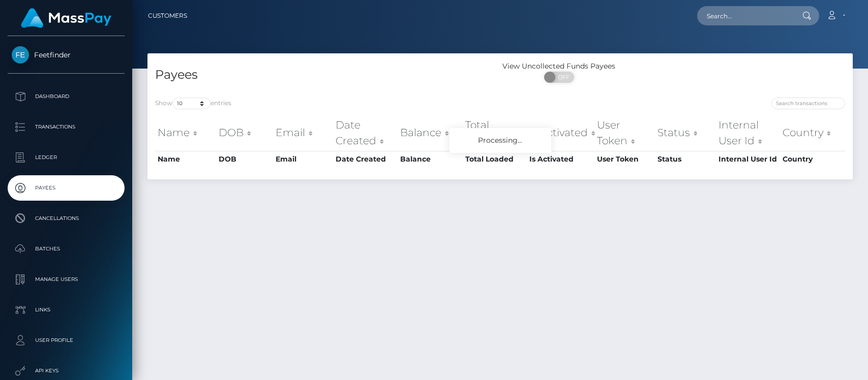  I want to click on a: Customers, so click(167, 16).